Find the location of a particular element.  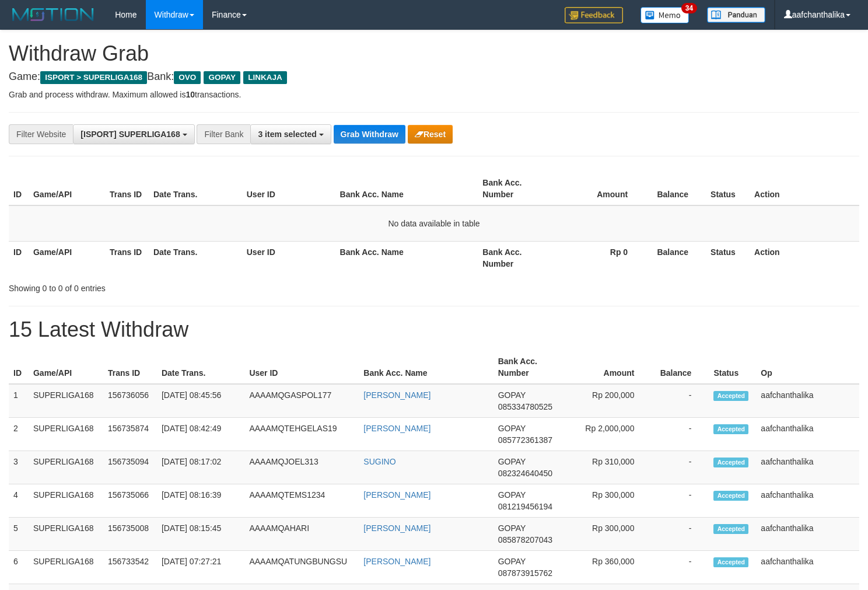

img: Feedback.jpg is located at coordinates (594, 15).